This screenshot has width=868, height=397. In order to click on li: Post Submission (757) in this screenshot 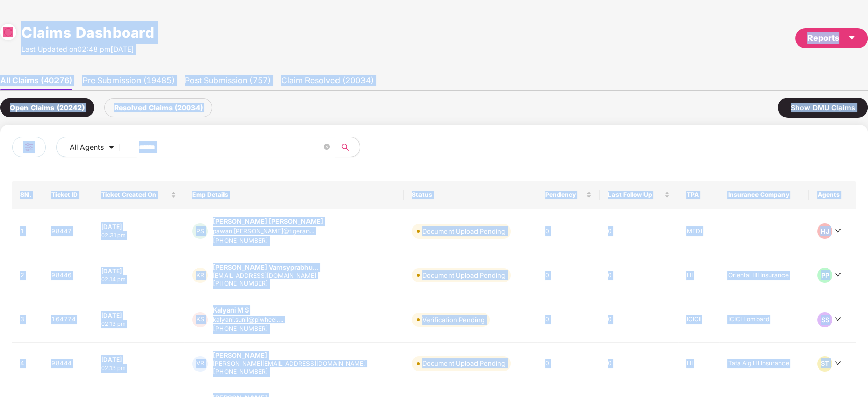, I will do `click(228, 82)`.